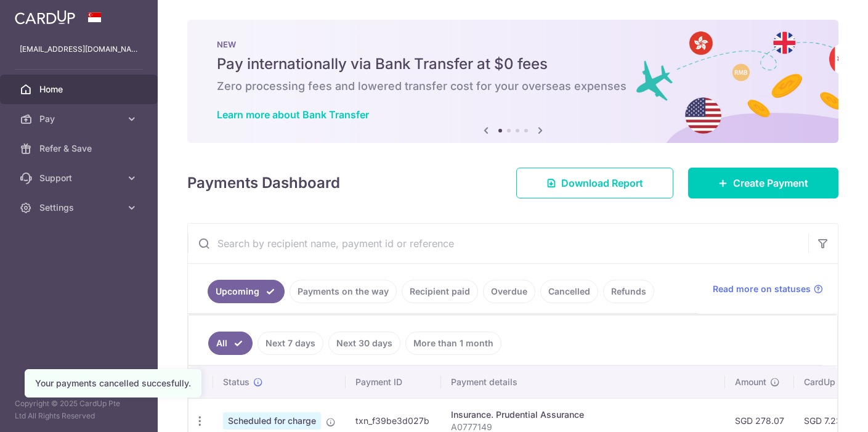 The width and height of the screenshot is (868, 432). I want to click on span: CardUp fee, so click(828, 382).